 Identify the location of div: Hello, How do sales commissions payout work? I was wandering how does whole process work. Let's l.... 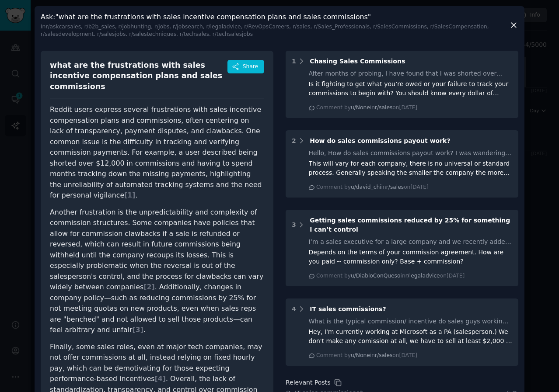
(411, 153).